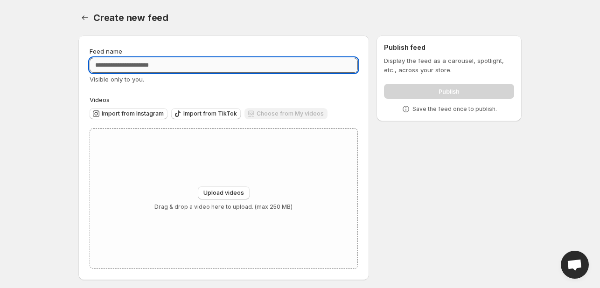  What do you see at coordinates (99, 100) in the screenshot?
I see `span: Videos` at bounding box center [99, 100].